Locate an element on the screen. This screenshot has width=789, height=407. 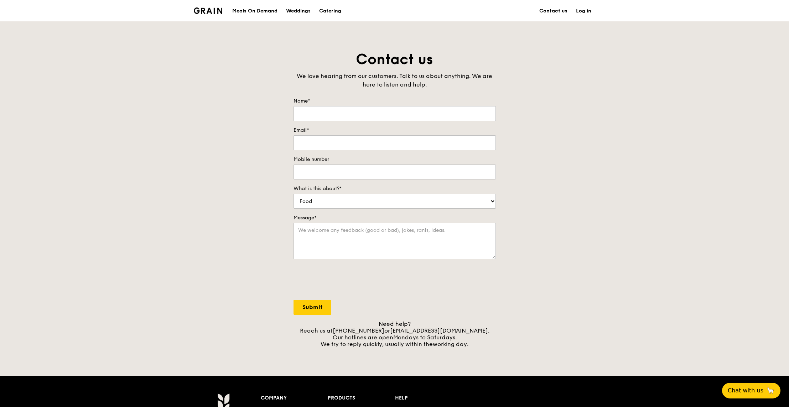
img: Grain is located at coordinates (208, 11).